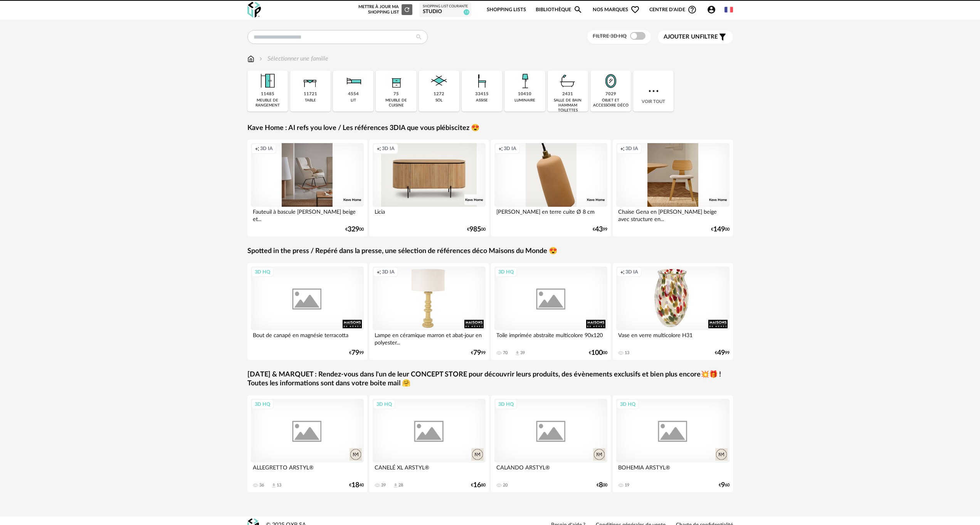  Describe the element at coordinates (673, 444) in the screenshot. I see `a: 3D HQ BOHEMIA ARSTYL® 19 €960` at that location.